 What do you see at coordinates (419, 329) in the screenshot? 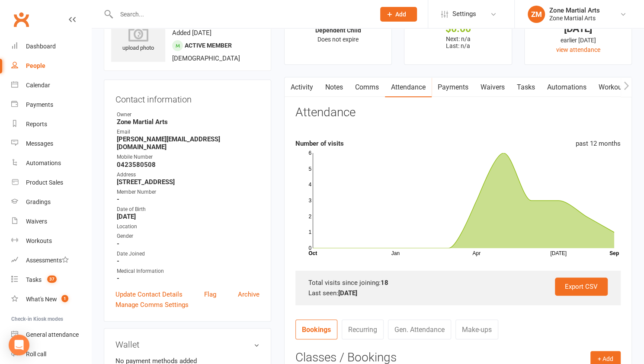
I see `a: Gen. Attendance` at bounding box center [419, 329].